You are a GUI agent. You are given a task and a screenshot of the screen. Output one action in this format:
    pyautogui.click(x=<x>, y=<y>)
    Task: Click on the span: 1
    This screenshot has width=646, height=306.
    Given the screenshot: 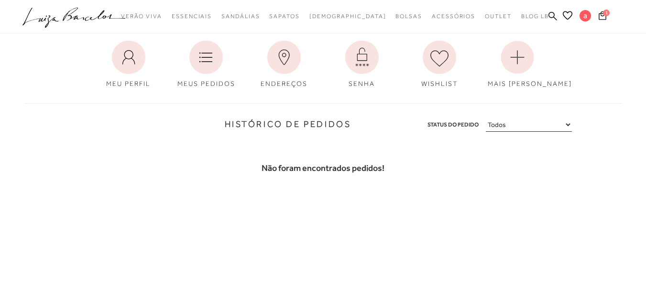 What is the action you would take?
    pyautogui.click(x=606, y=13)
    